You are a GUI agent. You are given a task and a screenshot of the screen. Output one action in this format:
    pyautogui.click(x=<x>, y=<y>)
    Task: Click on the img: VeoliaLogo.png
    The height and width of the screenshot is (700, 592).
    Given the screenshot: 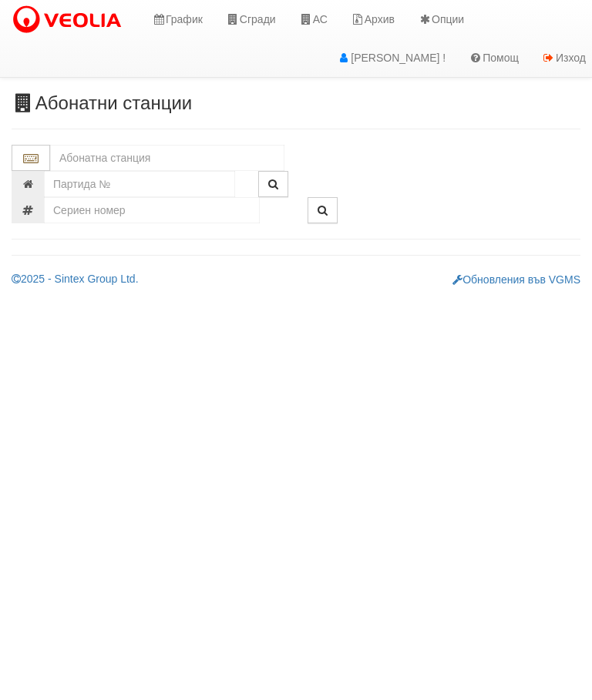 What is the action you would take?
    pyautogui.click(x=70, y=20)
    